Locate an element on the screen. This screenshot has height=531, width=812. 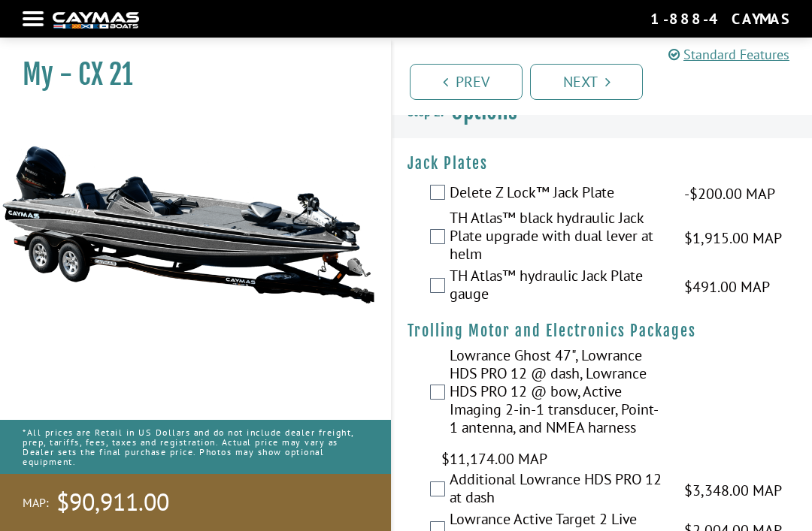
label: TH Atlas™ hydraulic Jack Plate gauge is located at coordinates (557, 286).